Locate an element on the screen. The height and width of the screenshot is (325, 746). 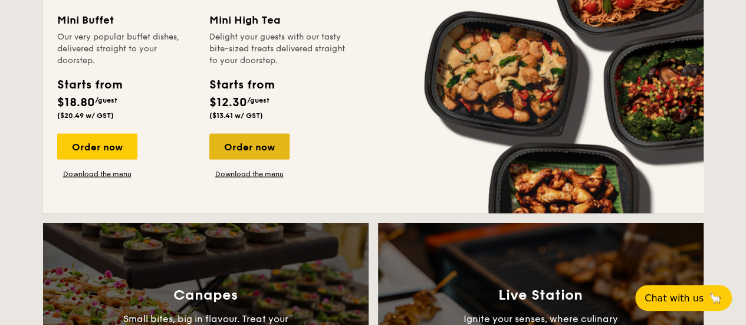
div: Our very popular buffet dishes, delivered straight to your doorstep. is located at coordinates (126, 48).